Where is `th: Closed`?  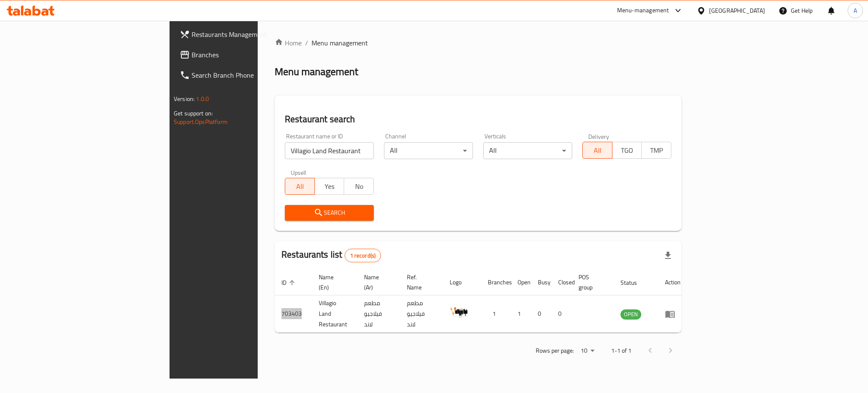
th: Closed is located at coordinates (561, 282).